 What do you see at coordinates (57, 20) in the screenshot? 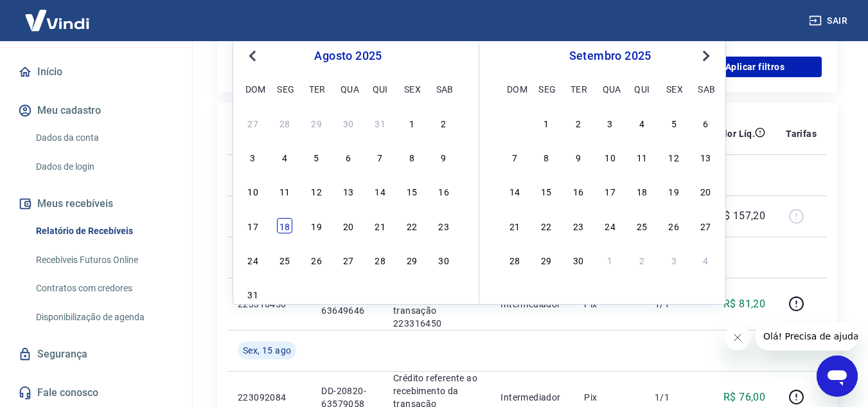
I see `img: Vindi` at bounding box center [57, 20].